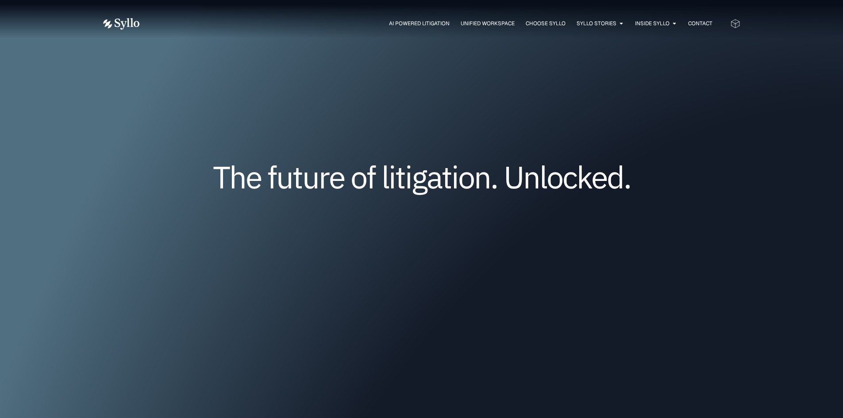 The width and height of the screenshot is (843, 418). Describe the element at coordinates (546, 23) in the screenshot. I see `a: Choose Syllo` at that location.